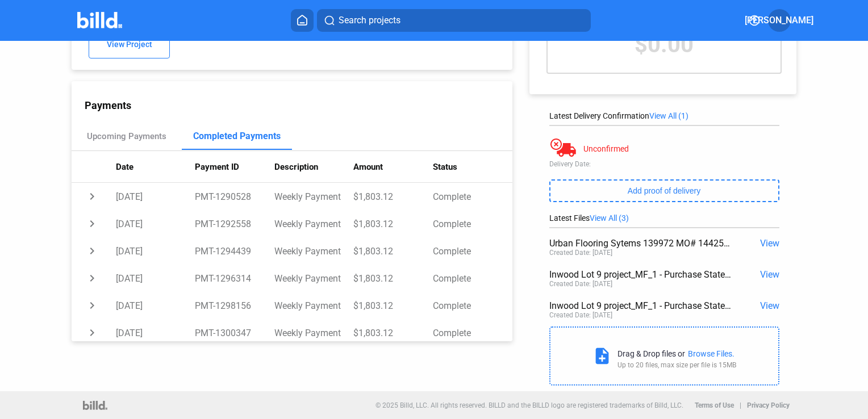 The height and width of the screenshot is (419, 868). I want to click on th: Payment ID, so click(235, 167).